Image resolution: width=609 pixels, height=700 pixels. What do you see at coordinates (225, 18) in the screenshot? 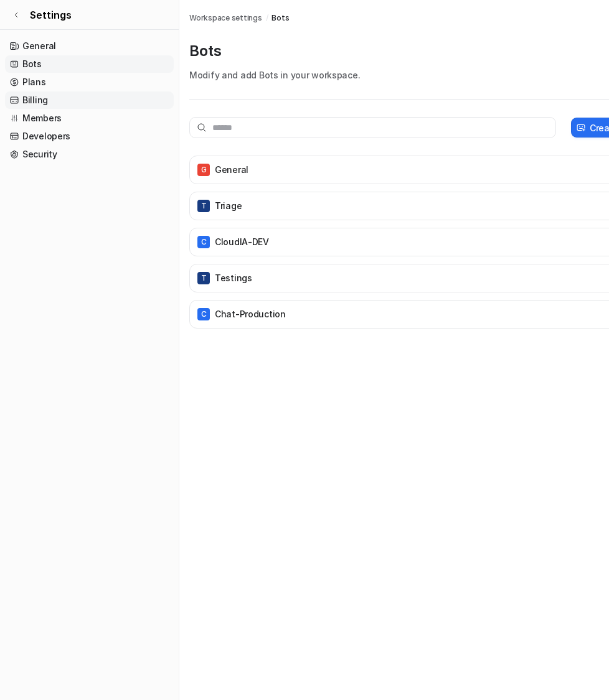
I see `span: Workspace settings` at bounding box center [225, 18].